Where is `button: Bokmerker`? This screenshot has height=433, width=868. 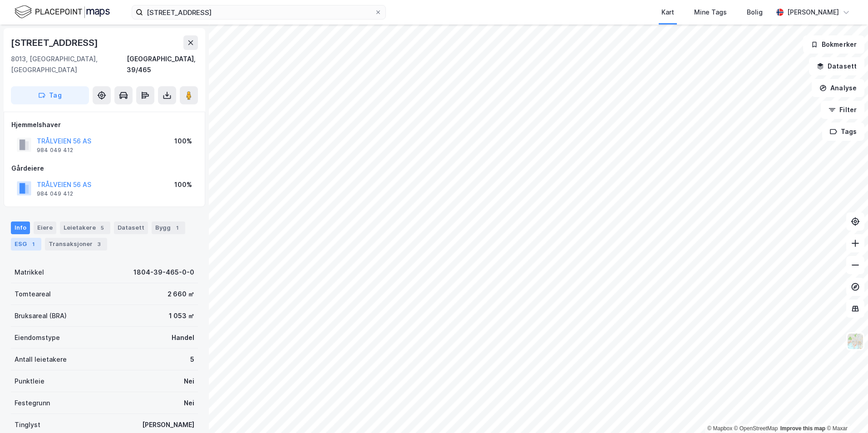 button: Bokmerker is located at coordinates (834, 44).